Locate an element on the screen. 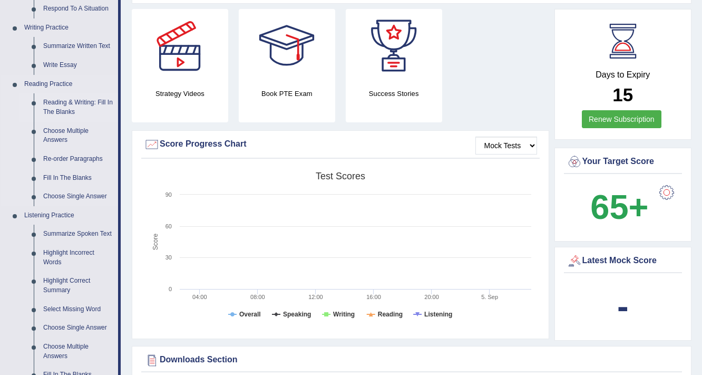  text: 08:00 is located at coordinates (258, 297).